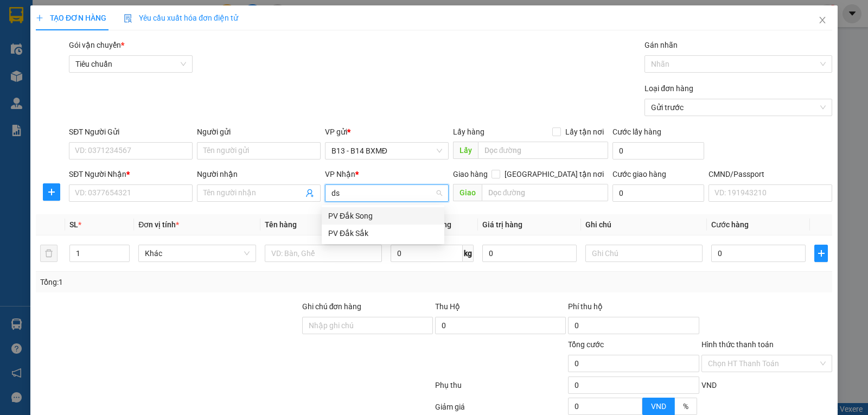  Describe the element at coordinates (584, 132) in the screenshot. I see `span: Lấy tận nơi` at that location.